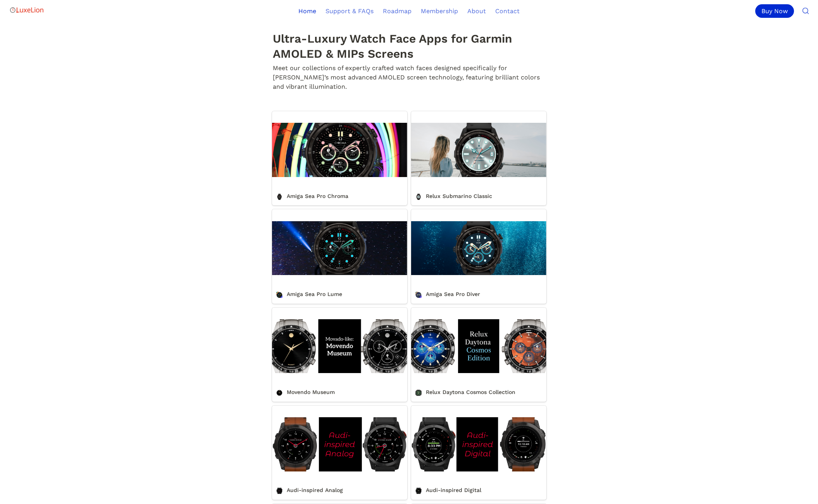 This screenshot has width=818, height=504. What do you see at coordinates (479, 256) in the screenshot?
I see `a: Amiga Sea Pro Diver` at bounding box center [479, 256].